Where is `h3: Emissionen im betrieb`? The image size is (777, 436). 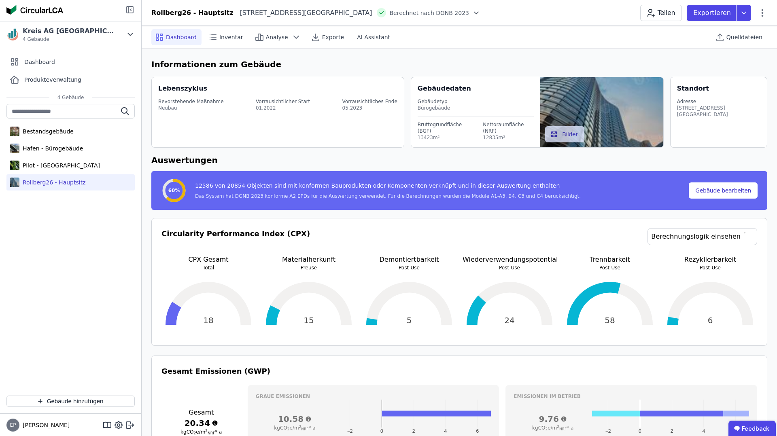
h3: Emissionen im betrieb is located at coordinates (631, 397).